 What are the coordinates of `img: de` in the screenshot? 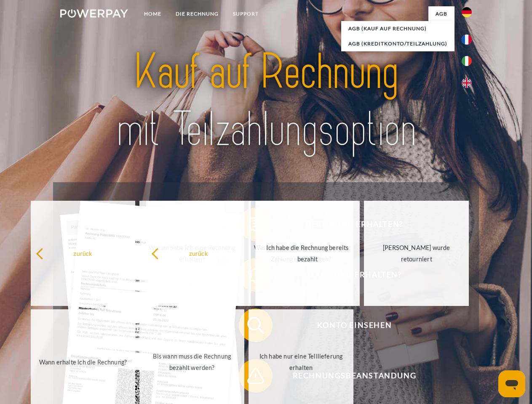 It's located at (467, 12).